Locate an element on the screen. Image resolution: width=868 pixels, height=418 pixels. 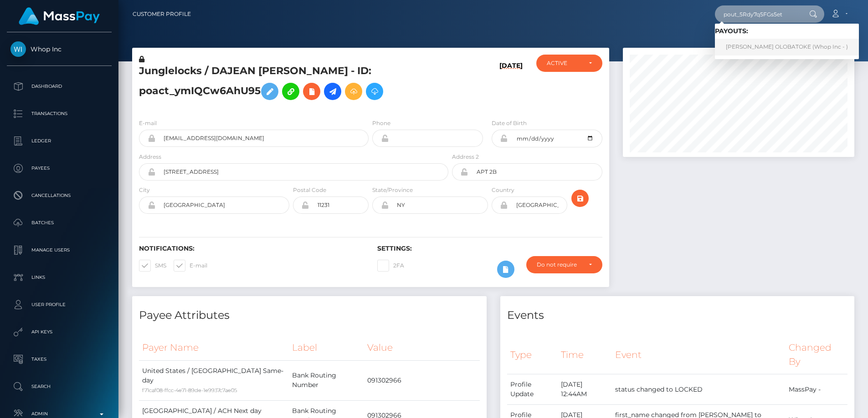
a: Links is located at coordinates (59, 277).